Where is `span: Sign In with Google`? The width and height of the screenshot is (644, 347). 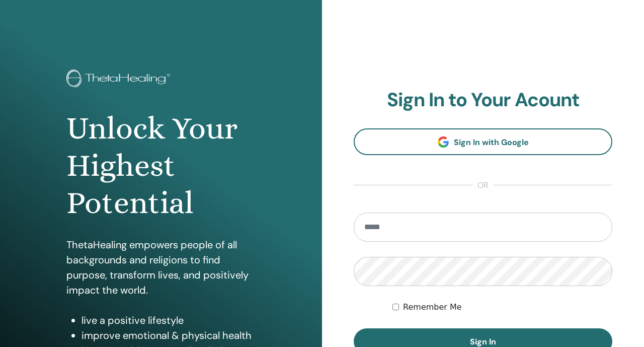
span: Sign In with Google is located at coordinates (491, 142).